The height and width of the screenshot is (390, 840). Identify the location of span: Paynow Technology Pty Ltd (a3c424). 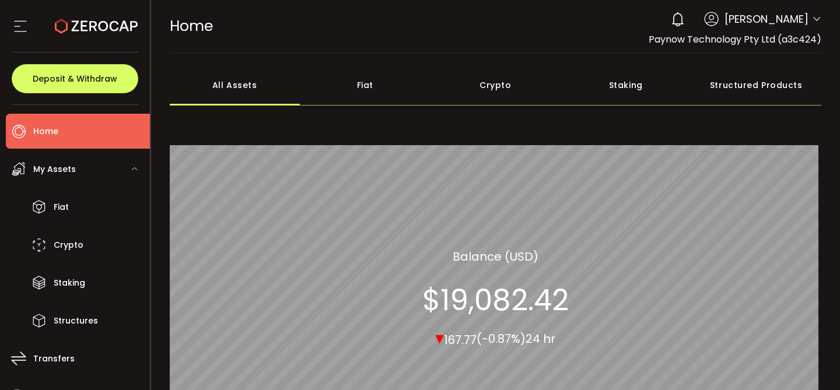
(735, 39).